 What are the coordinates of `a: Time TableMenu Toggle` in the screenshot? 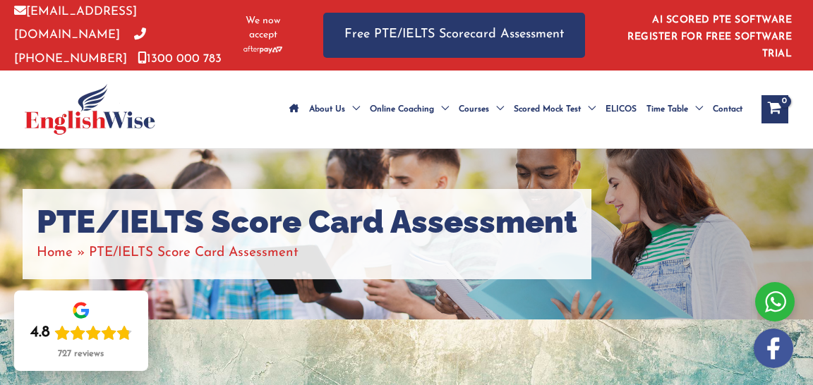 It's located at (675, 109).